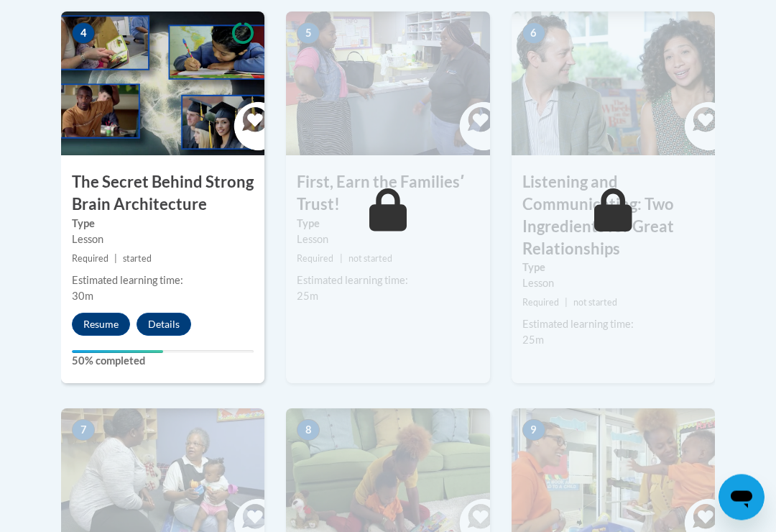 This screenshot has height=532, width=776. I want to click on span: 4, so click(84, 34).